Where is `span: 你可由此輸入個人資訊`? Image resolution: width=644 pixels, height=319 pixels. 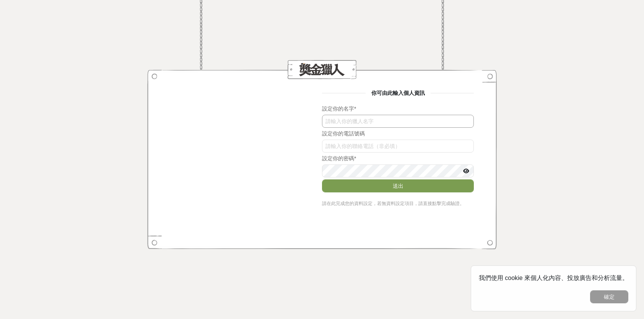 span: 你可由此輸入個人資訊 is located at coordinates (398, 93).